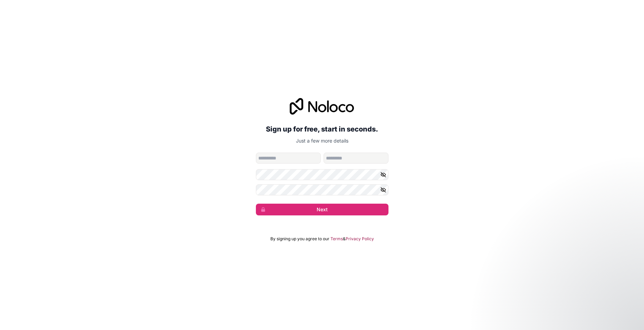 Image resolution: width=644 pixels, height=330 pixels. I want to click on a: Terms, so click(337, 239).